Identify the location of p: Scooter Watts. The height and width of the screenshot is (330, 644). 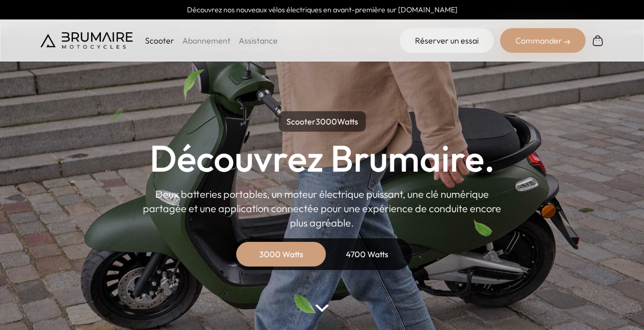
(323, 121).